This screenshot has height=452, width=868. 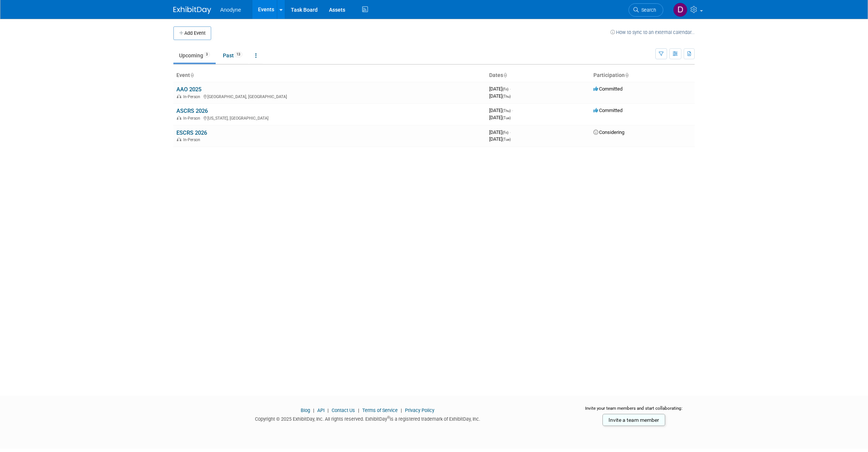 I want to click on a: ASCRS 2026, so click(x=192, y=111).